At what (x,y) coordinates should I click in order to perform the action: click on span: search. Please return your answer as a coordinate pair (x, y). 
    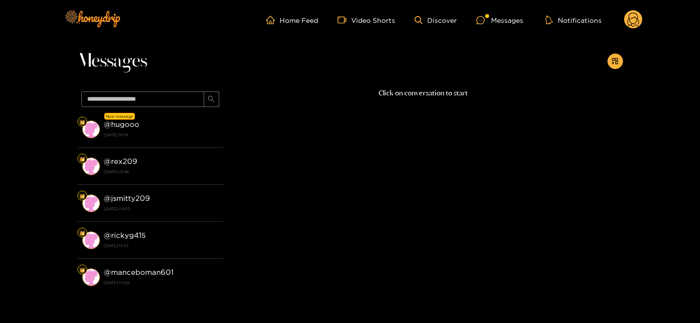
    Looking at the image, I should click on (211, 99).